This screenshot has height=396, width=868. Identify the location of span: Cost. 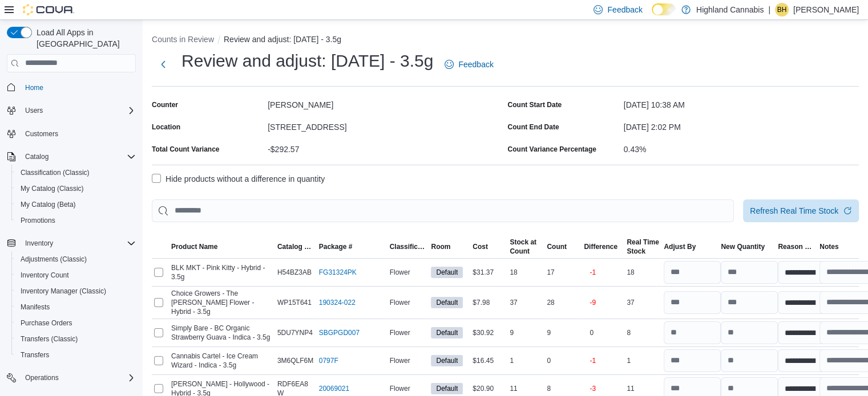
(480, 247).